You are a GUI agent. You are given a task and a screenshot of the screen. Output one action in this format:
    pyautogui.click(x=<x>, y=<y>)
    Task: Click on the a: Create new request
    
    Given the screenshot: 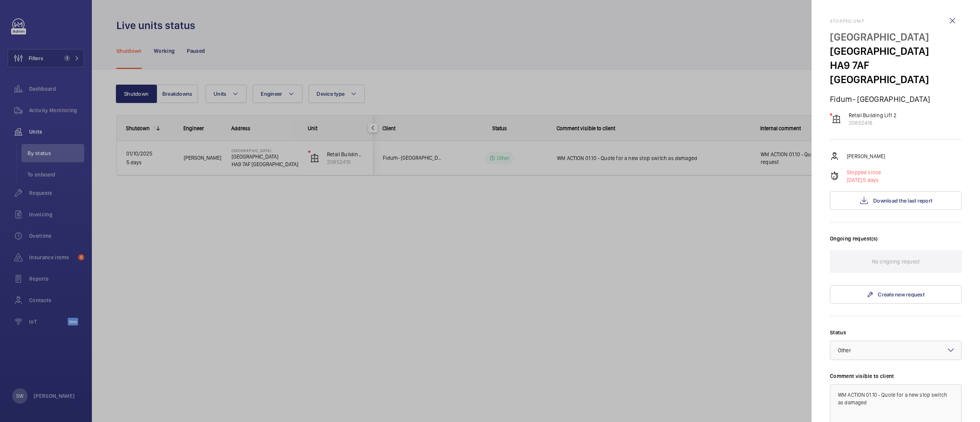 What is the action you would take?
    pyautogui.click(x=896, y=294)
    